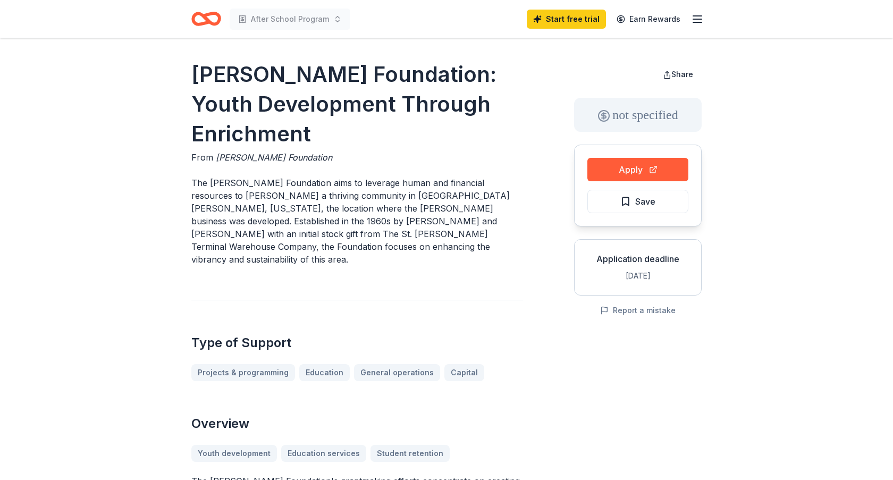  Describe the element at coordinates (638, 115) in the screenshot. I see `div: not specified` at that location.